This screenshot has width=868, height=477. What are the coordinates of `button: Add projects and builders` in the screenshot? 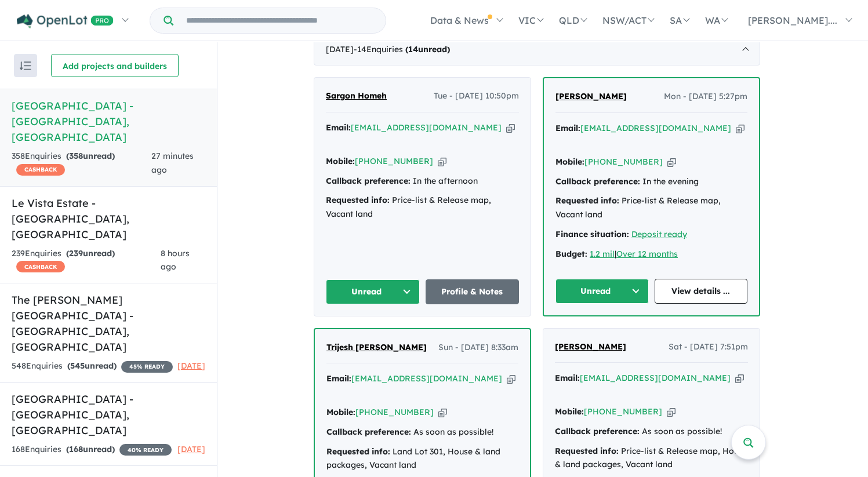 It's located at (115, 65).